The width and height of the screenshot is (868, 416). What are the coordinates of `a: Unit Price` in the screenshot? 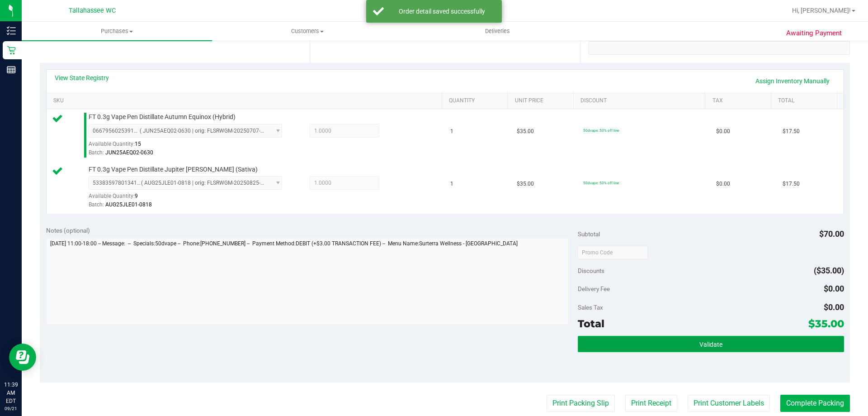 It's located at (543, 101).